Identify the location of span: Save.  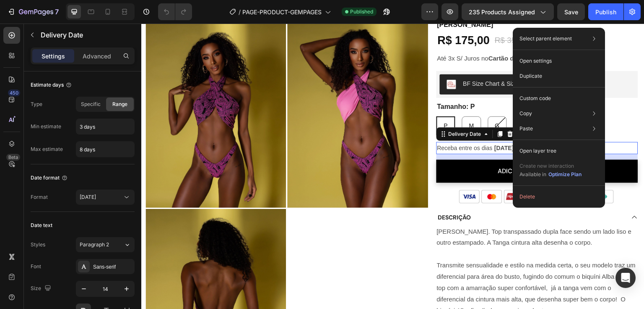
(572, 12).